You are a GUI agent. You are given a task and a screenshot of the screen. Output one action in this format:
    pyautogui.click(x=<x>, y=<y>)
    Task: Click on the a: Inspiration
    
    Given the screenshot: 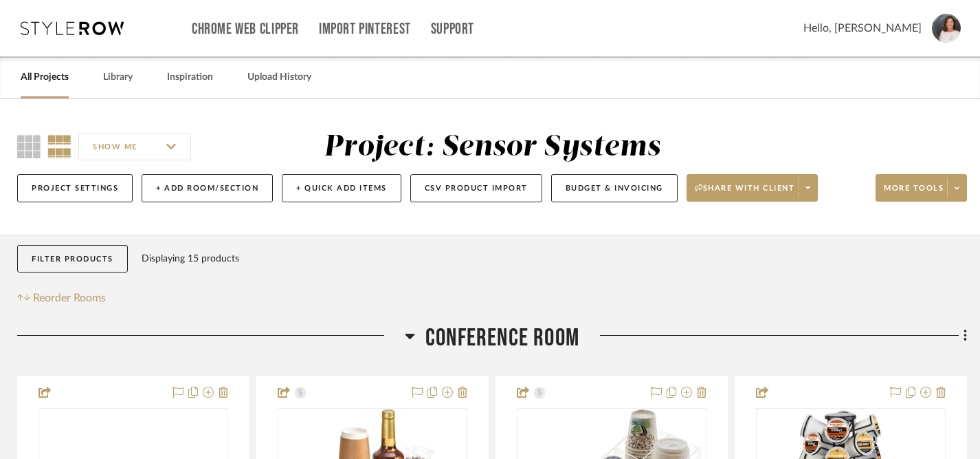 What is the action you would take?
    pyautogui.click(x=189, y=77)
    